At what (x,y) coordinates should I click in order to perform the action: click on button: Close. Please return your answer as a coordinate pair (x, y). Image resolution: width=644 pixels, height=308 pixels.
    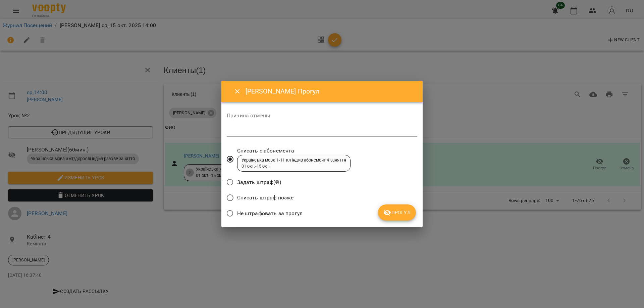
    Looking at the image, I should click on (238, 92).